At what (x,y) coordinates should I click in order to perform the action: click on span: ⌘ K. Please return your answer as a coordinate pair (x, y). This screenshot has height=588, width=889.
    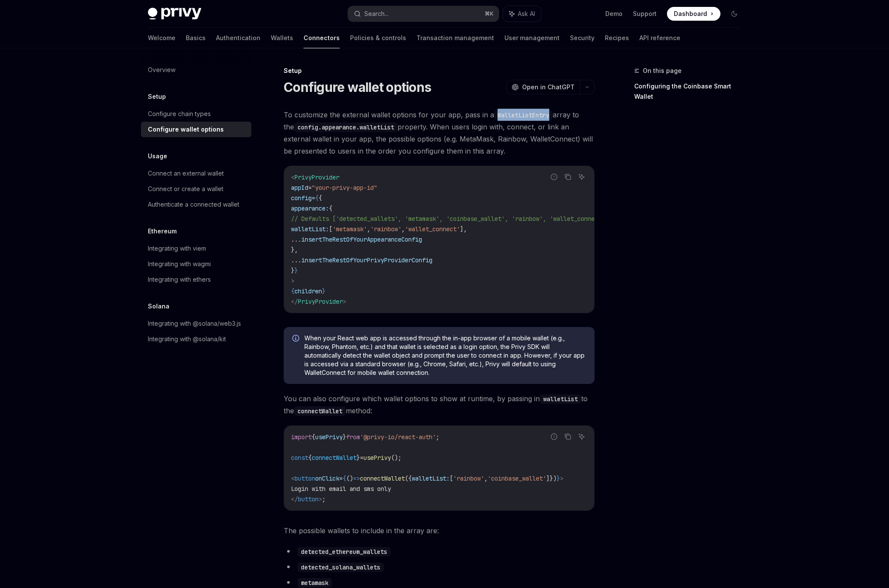
    Looking at the image, I should click on (489, 14).